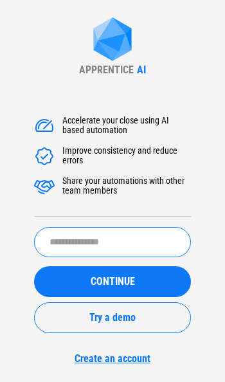 The image size is (225, 382). I want to click on button: Try a demo, so click(113, 318).